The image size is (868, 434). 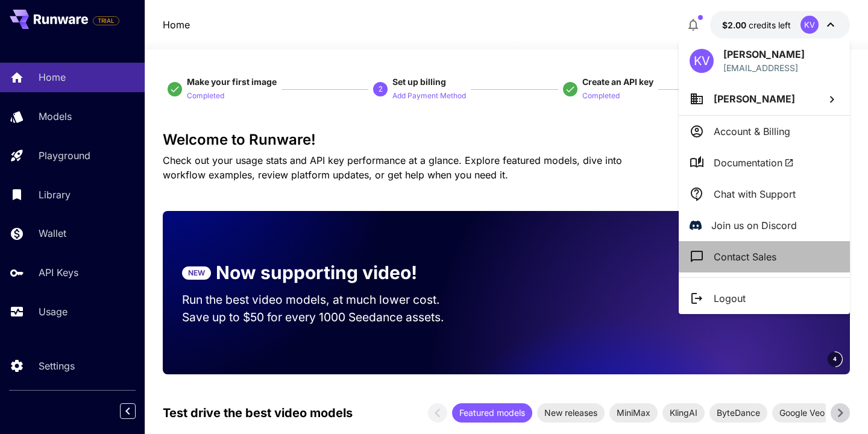 What do you see at coordinates (746, 257) in the screenshot?
I see `p: Contact Sales` at bounding box center [746, 257].